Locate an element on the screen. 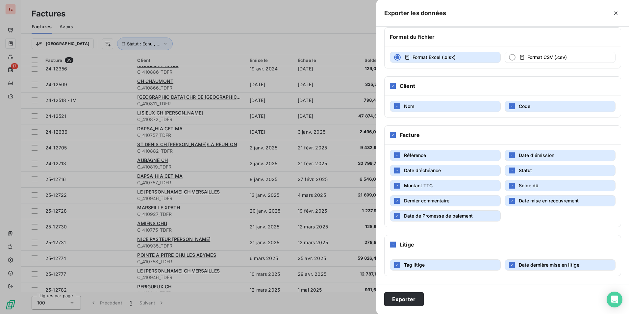 This screenshot has height=314, width=629. button: Date dernière mise en litige is located at coordinates (560, 265).